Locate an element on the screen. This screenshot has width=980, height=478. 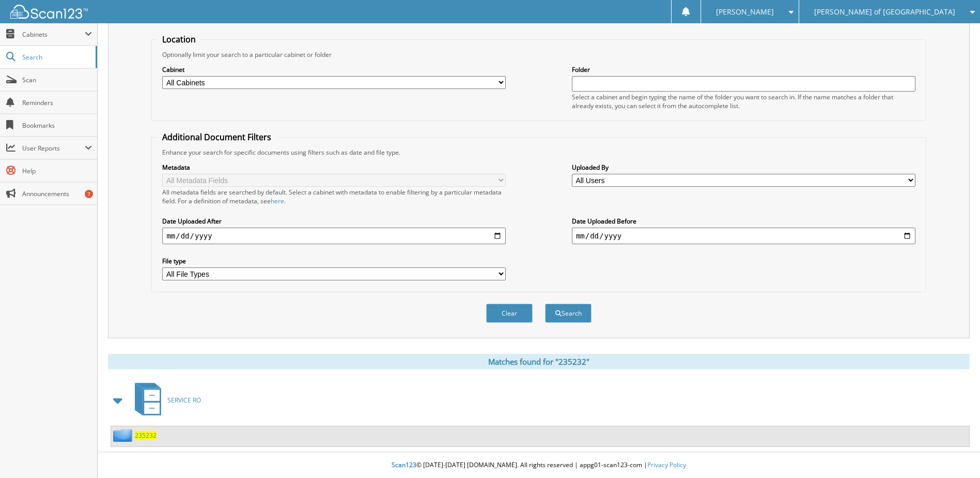
label: Folder is located at coordinates (743, 70).